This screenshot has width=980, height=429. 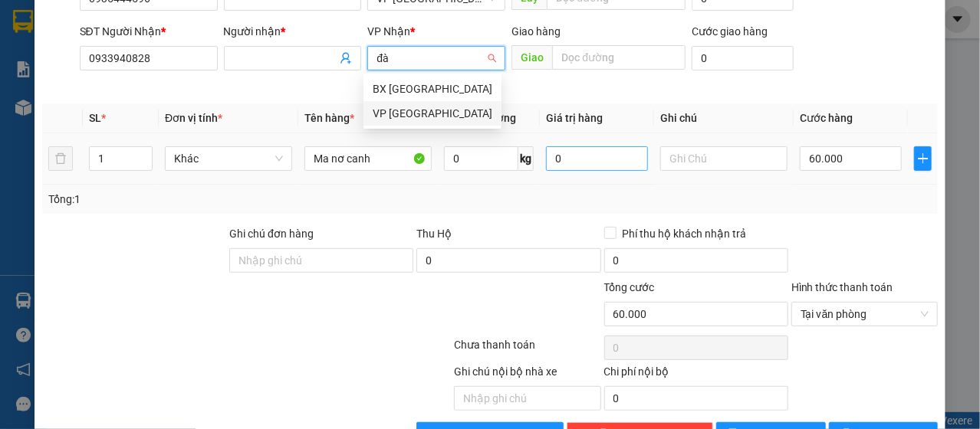 I want to click on span: plus, so click(x=923, y=158).